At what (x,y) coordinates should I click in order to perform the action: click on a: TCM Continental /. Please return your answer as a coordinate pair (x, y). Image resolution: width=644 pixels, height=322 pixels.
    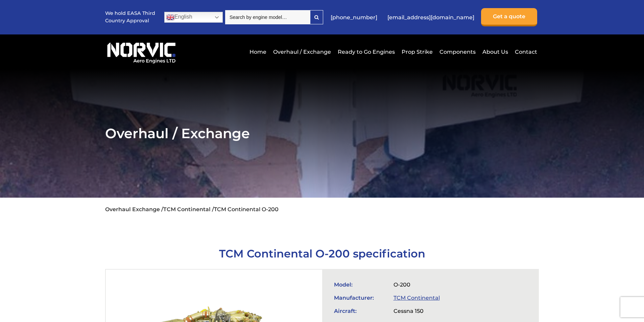
    Looking at the image, I should click on (189, 209).